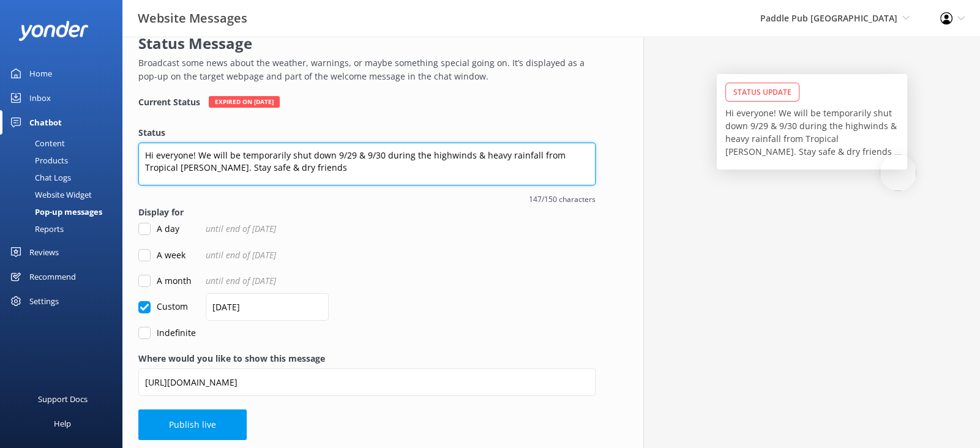 The height and width of the screenshot is (448, 980). I want to click on label: A month, so click(164, 281).